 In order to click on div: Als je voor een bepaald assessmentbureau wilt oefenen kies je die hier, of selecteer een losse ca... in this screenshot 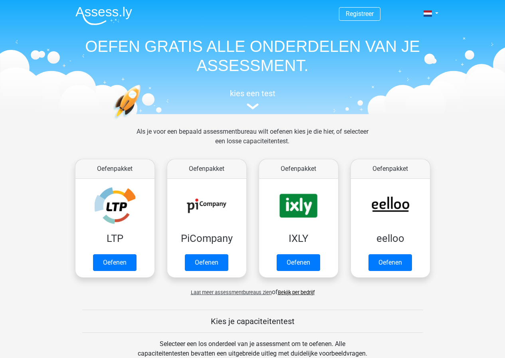, I will do `click(252, 141)`.